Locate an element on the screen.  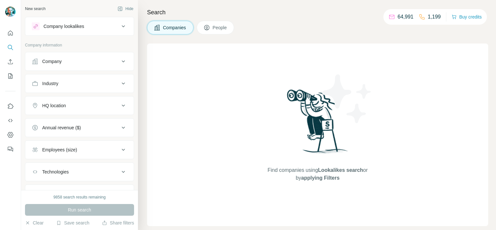
div: Employees (size) is located at coordinates (59, 150).